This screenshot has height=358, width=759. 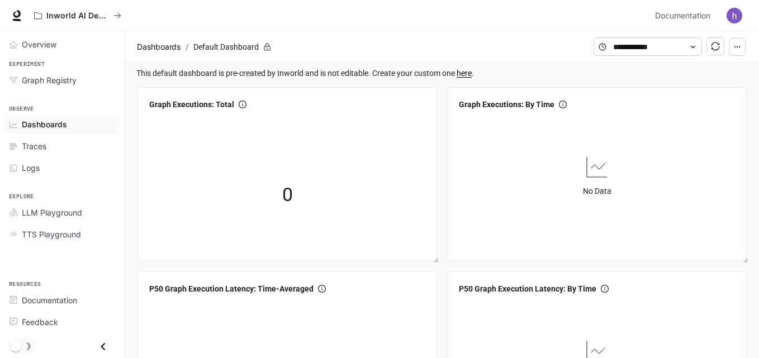 What do you see at coordinates (716, 46) in the screenshot?
I see `span: sync` at bounding box center [716, 46].